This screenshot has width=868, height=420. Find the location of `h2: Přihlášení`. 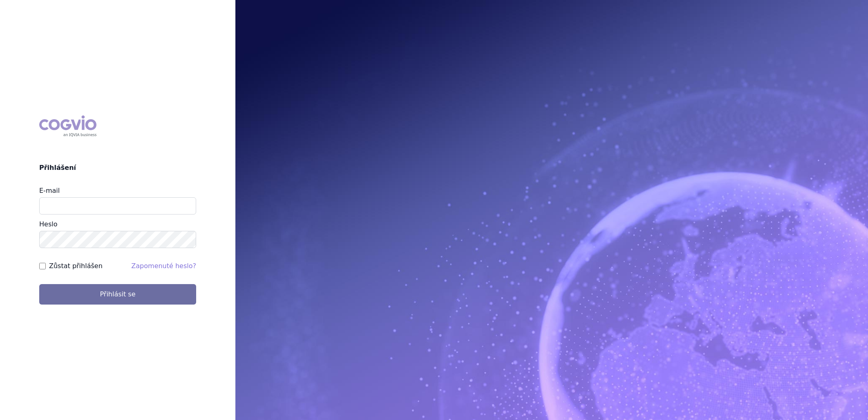

h2: Přihlášení is located at coordinates (118, 167).